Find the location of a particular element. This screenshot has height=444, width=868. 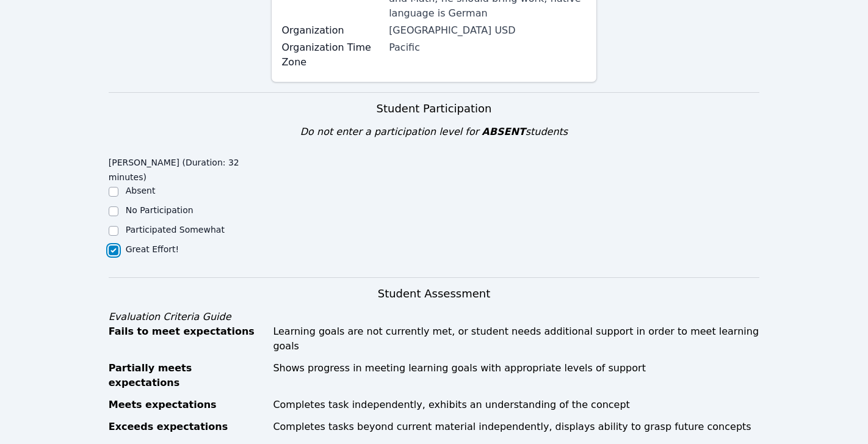

div: Evaluation Criteria Guide is located at coordinates (434, 317).